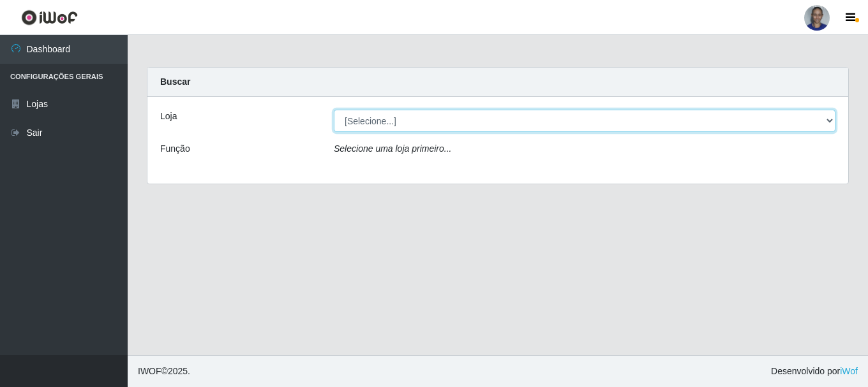 This screenshot has width=868, height=387. I want to click on span: Desenvolvido por, so click(815, 371).